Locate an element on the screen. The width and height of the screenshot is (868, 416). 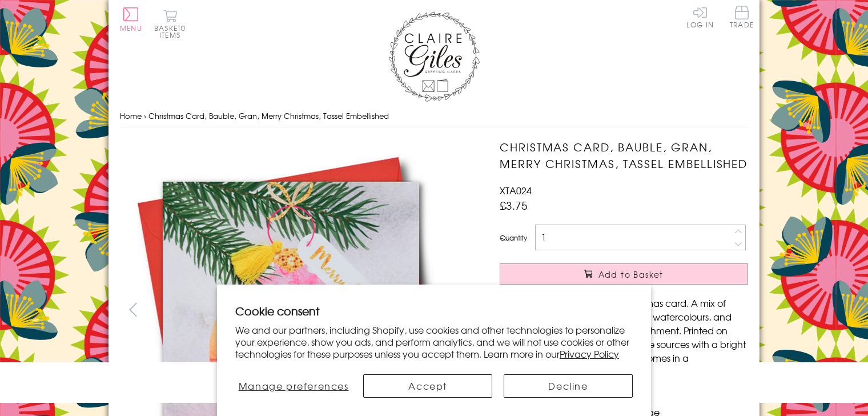
span: XTA024 is located at coordinates (515, 190).